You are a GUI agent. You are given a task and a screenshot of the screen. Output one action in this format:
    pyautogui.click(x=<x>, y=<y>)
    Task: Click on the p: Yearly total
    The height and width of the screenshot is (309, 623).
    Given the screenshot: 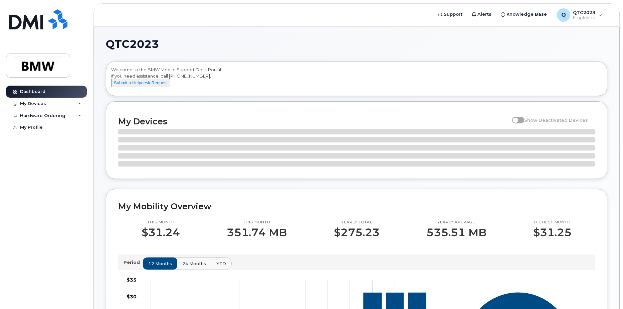 What is the action you would take?
    pyautogui.click(x=357, y=222)
    